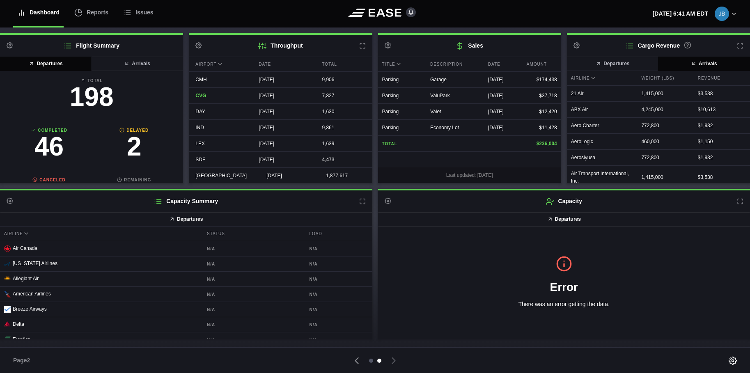  I want to click on div: $37,718, so click(542, 96).